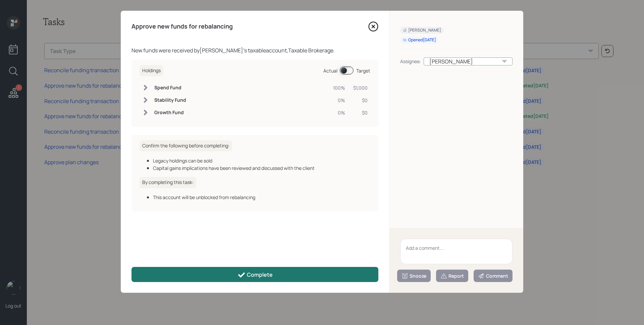 Image resolution: width=644 pixels, height=325 pixels. What do you see at coordinates (411, 61) in the screenshot?
I see `div: Assignee:` at bounding box center [411, 61].